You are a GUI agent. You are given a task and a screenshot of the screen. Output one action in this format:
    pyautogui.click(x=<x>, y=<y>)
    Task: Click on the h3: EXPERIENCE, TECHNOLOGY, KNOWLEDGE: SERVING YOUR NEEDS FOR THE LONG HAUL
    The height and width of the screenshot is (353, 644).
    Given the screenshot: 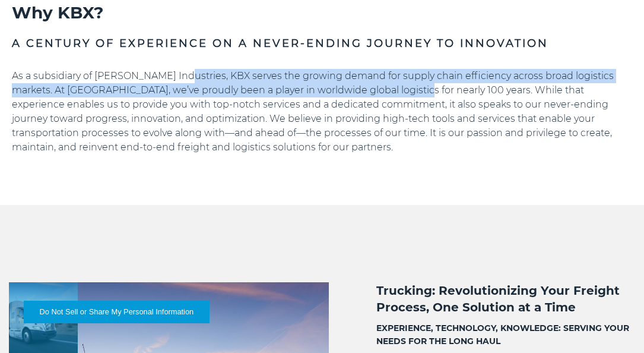 What is the action you would take?
    pyautogui.click(x=506, y=335)
    